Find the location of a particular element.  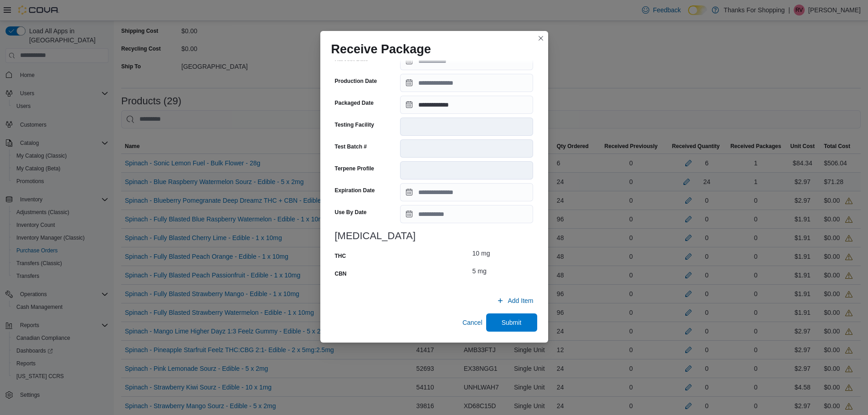

button: Cancel is located at coordinates (473, 322).